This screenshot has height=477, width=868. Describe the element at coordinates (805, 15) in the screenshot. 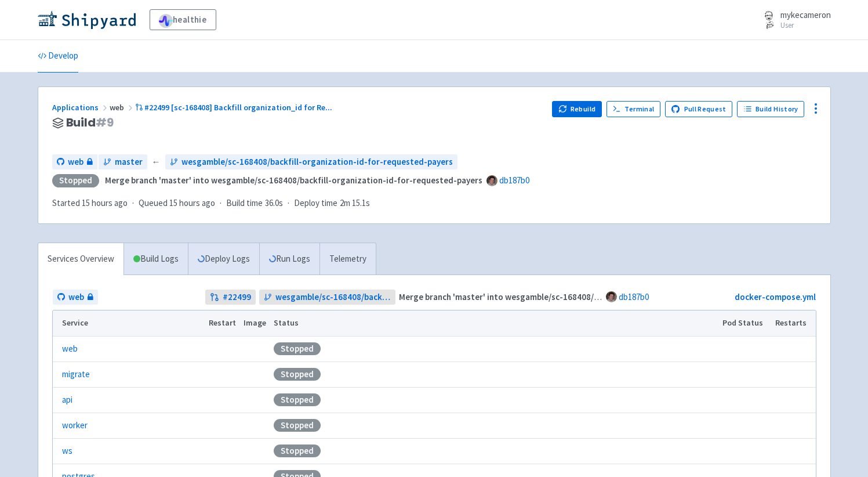

I see `span: mykecameron` at that location.